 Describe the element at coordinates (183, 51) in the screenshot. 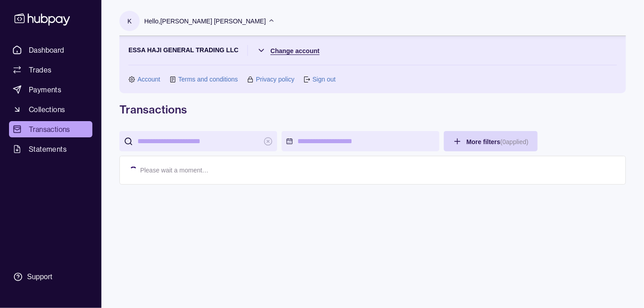

I see `p: ESSA HAJI GENERAL TRADING LLC` at that location.